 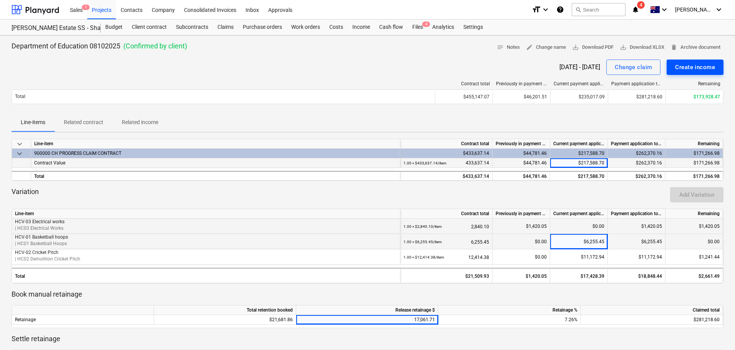 I want to click on a: Income, so click(x=361, y=27).